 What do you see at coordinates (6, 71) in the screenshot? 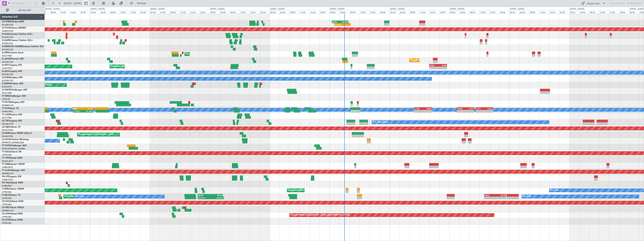
I see `span: G-LEGC` at bounding box center [6, 71].